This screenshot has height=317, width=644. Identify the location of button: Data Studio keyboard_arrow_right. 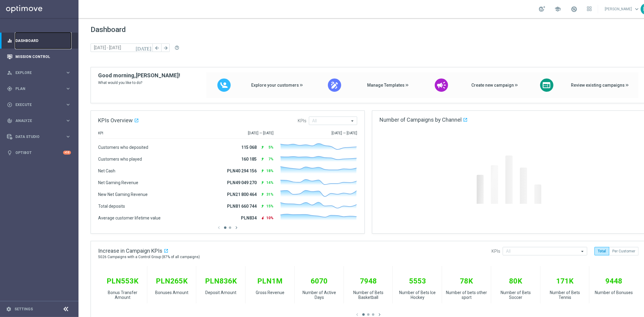
(39, 137).